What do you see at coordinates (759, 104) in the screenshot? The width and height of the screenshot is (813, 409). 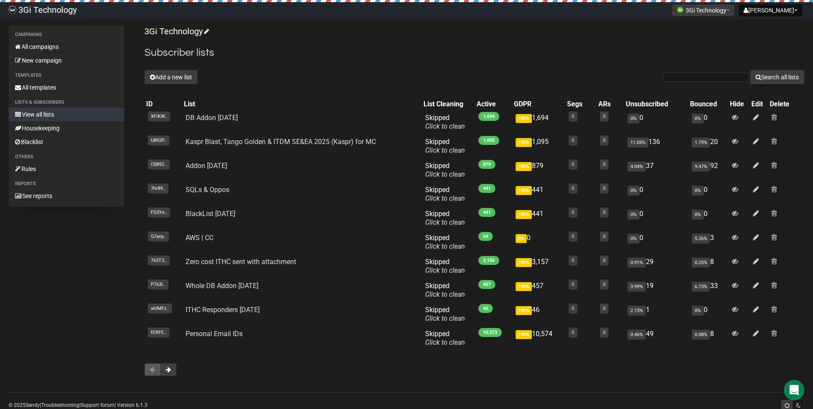 I see `div: Edit` at bounding box center [759, 104].